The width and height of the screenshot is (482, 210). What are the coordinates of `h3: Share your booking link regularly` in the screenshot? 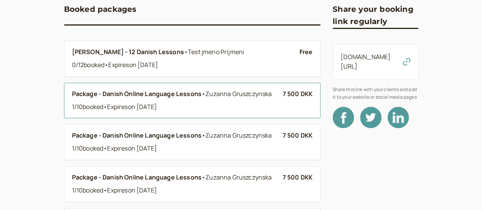 It's located at (375, 15).